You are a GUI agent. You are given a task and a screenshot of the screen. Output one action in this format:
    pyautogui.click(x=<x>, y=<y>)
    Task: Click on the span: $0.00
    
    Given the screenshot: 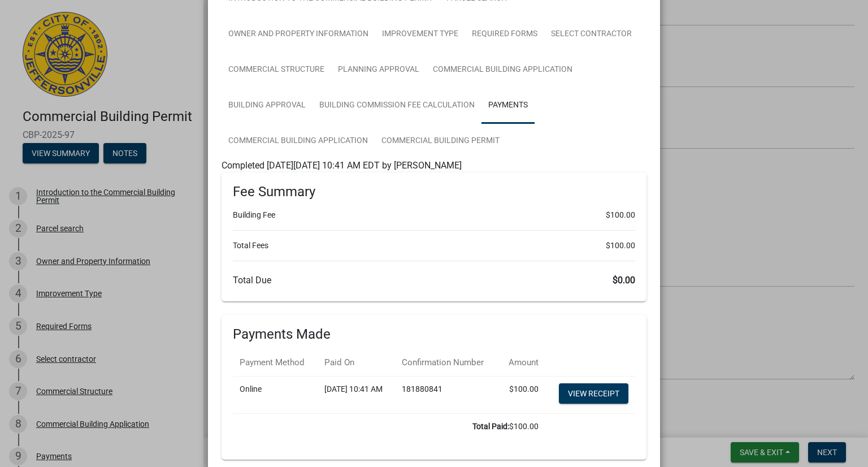 What is the action you would take?
    pyautogui.click(x=624, y=280)
    